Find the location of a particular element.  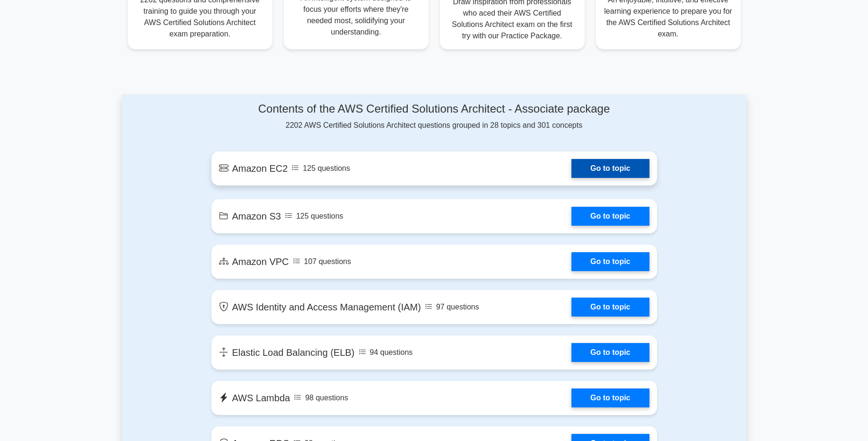

h4: Contents of the AWS Certified Solutions Architect - Associate package is located at coordinates (434, 109).